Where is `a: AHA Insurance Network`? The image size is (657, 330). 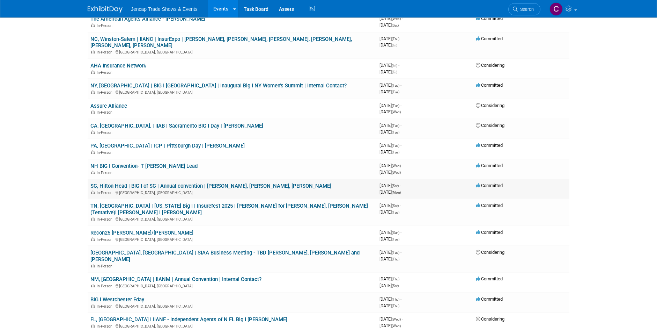
a: AHA Insurance Network is located at coordinates (118, 66).